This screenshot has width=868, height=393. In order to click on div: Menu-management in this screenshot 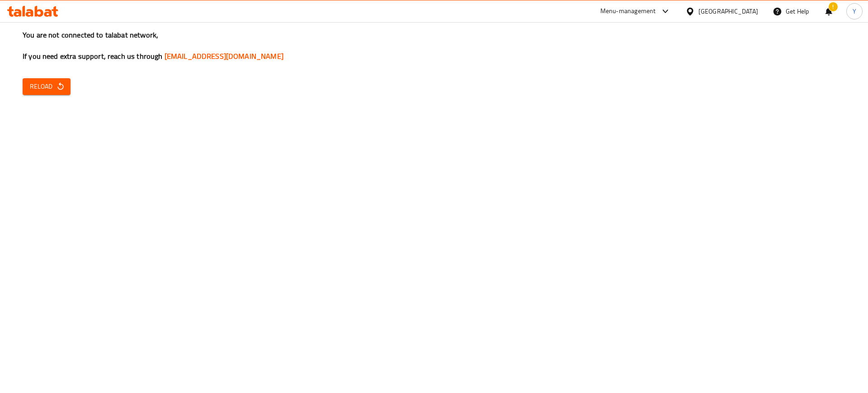, I will do `click(628, 12)`.